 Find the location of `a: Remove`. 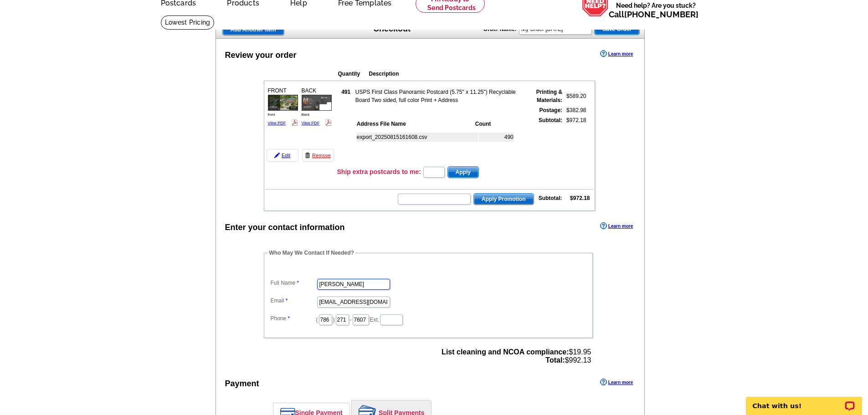

a: Remove is located at coordinates (318, 155).